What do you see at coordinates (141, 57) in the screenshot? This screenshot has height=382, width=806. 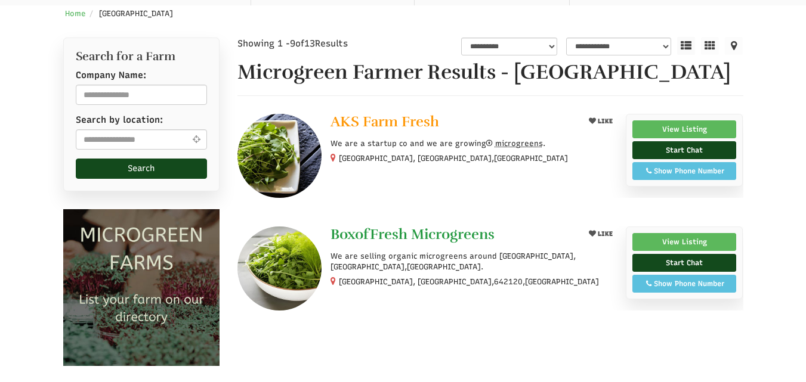 I see `h2: Search for a Farm` at bounding box center [141, 57].